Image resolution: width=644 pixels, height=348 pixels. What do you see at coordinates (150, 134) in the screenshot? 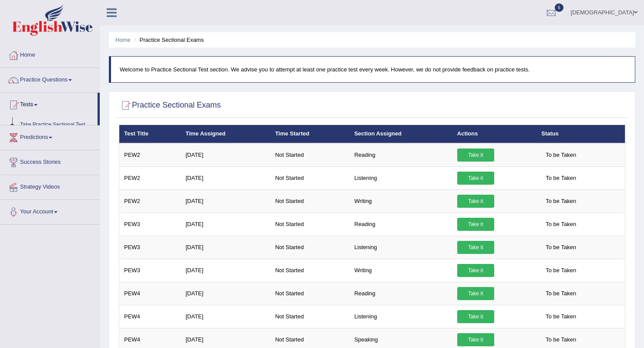
I see `th: Test Title` at bounding box center [150, 134].